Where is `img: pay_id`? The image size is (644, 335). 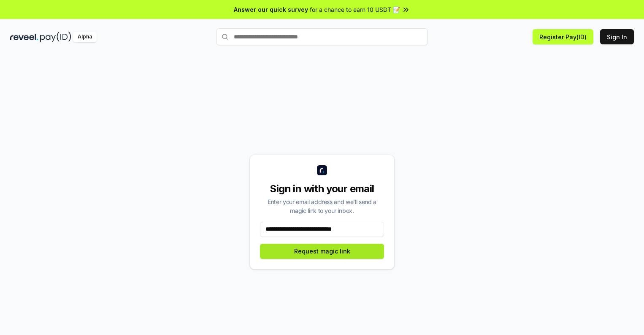 img: pay_id is located at coordinates (56, 37).